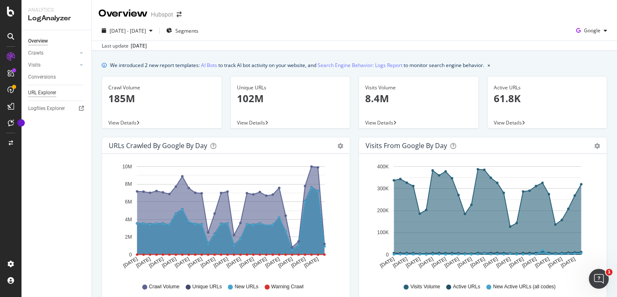  I want to click on a: Crawls, so click(53, 53).